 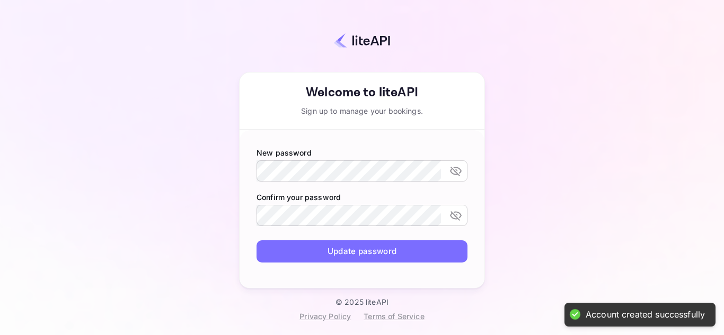 I want to click on div: Privacy Policy, so click(x=325, y=316).